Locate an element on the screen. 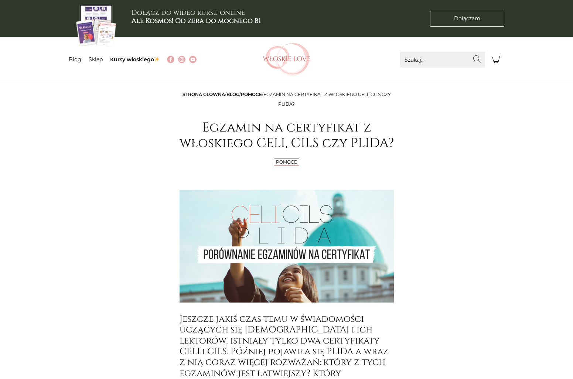 This screenshot has width=573, height=379. a: Strona główna is located at coordinates (203, 94).